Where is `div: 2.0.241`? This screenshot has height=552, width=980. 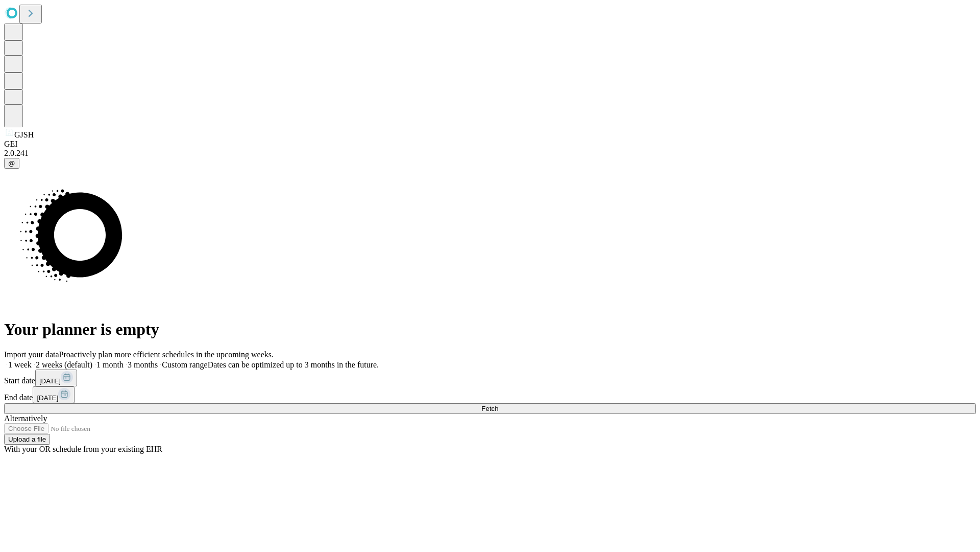
div: 2.0.241 is located at coordinates (490, 153).